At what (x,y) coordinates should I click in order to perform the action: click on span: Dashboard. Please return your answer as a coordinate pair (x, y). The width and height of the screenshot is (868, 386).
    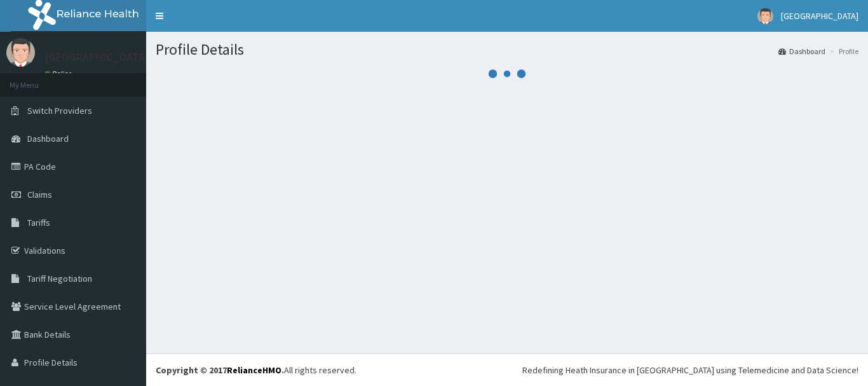
    Looking at the image, I should click on (48, 138).